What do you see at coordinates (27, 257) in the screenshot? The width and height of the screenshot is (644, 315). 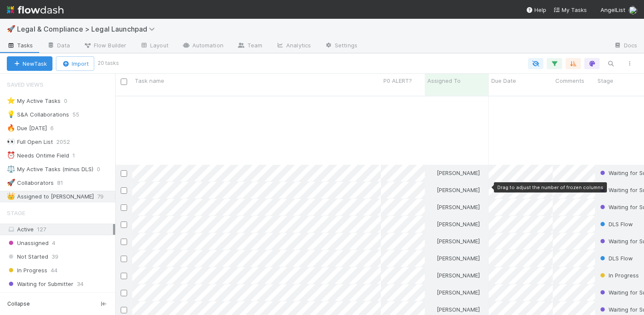 I see `span: Not Started` at bounding box center [27, 257].